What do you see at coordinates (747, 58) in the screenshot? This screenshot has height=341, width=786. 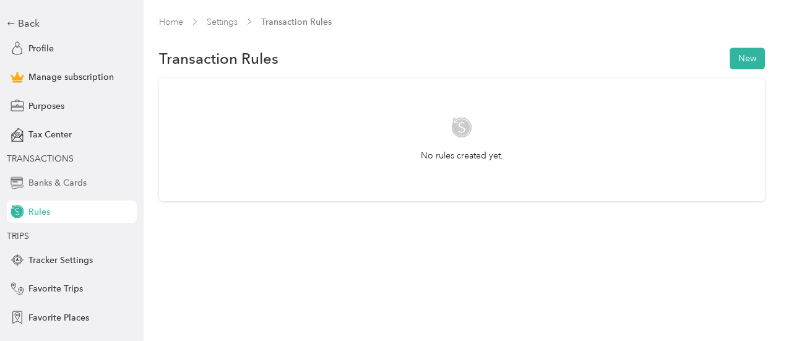 I see `button: New` at bounding box center [747, 58].